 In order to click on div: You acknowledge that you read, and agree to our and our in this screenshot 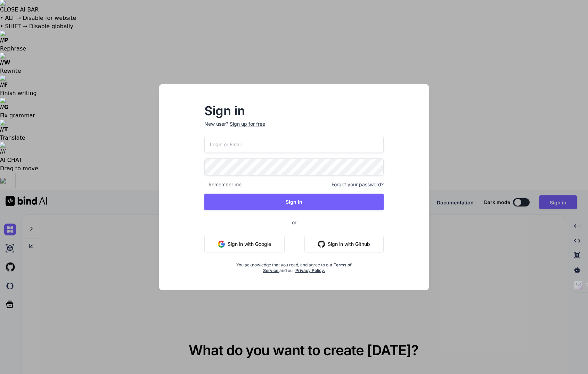, I will do `click(294, 266)`.